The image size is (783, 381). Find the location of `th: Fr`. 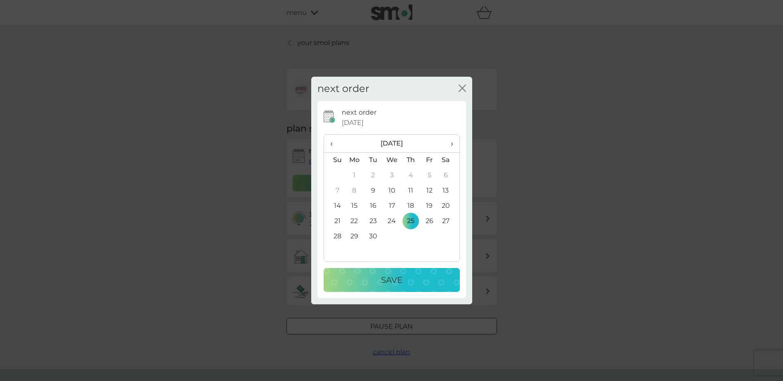

th: Fr is located at coordinates (429, 160).